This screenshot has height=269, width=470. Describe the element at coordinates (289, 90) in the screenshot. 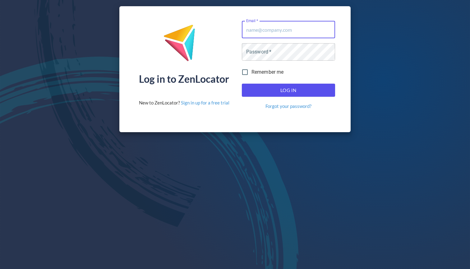

I see `span: Log In` at that location.